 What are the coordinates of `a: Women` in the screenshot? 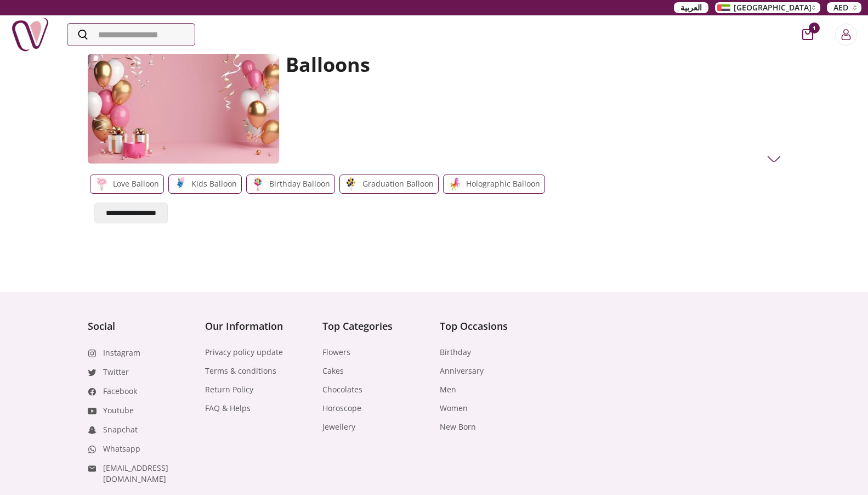 It's located at (454, 408).